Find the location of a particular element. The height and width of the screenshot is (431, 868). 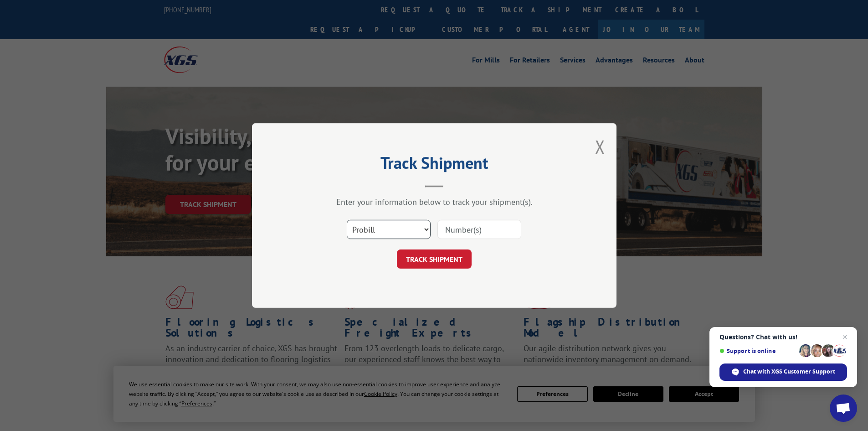

div: Open chat is located at coordinates (843, 408).